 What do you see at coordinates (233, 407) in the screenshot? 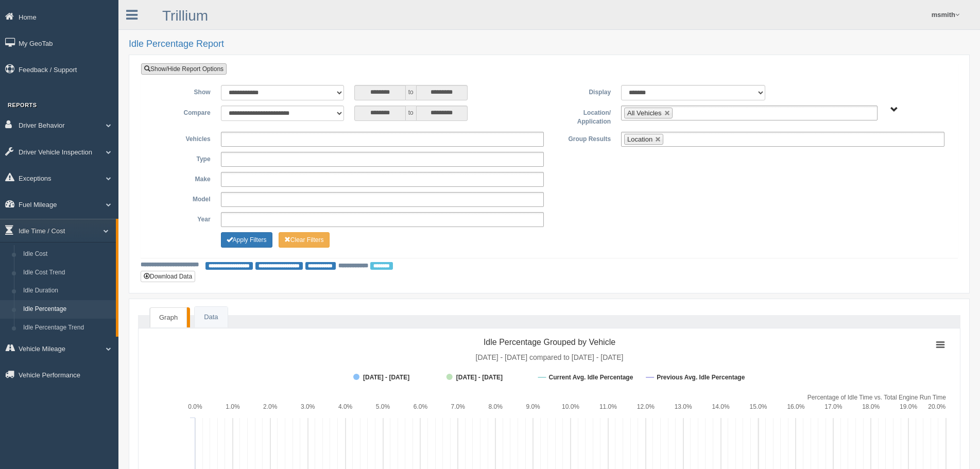
I see `text: 1.0%` at bounding box center [233, 407].